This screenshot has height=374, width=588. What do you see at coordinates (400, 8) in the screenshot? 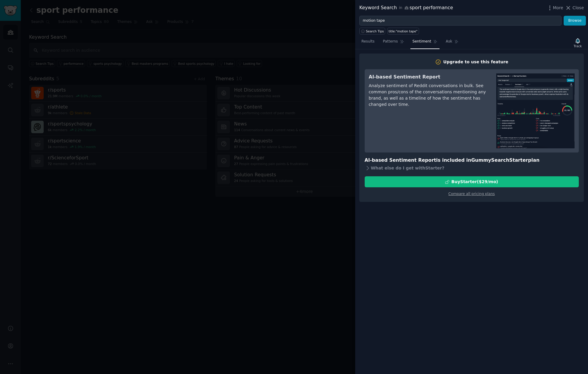
I see `span: in` at bounding box center [400, 8].